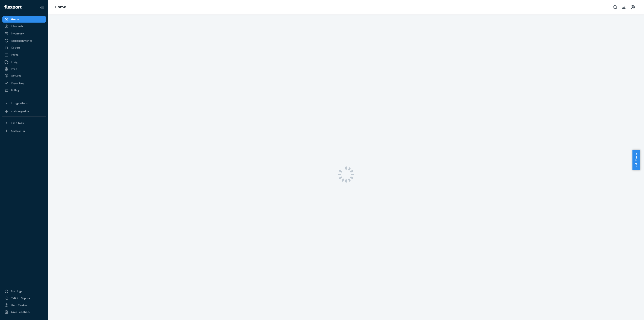 This screenshot has width=644, height=320. Describe the element at coordinates (615, 7) in the screenshot. I see `button: Open Search Box` at that location.